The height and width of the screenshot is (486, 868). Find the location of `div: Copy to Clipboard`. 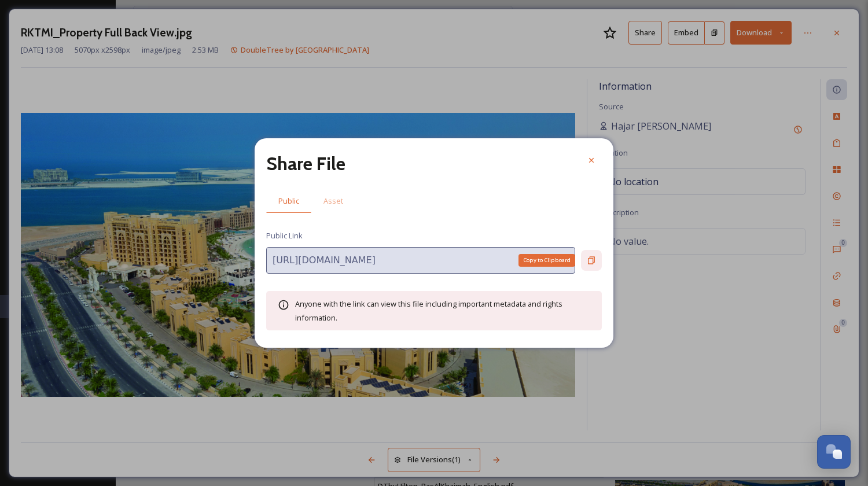

div: Copy to Clipboard is located at coordinates (548, 261).